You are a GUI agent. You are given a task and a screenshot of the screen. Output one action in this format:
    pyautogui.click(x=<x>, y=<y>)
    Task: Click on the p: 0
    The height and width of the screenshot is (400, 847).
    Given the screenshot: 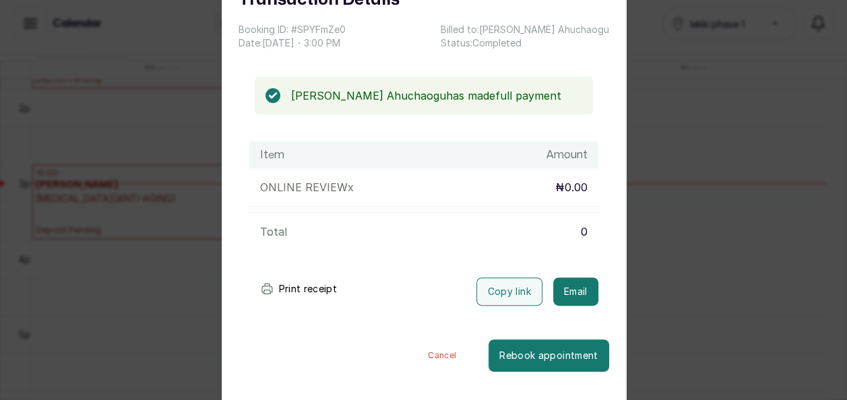 What is the action you would take?
    pyautogui.click(x=584, y=232)
    